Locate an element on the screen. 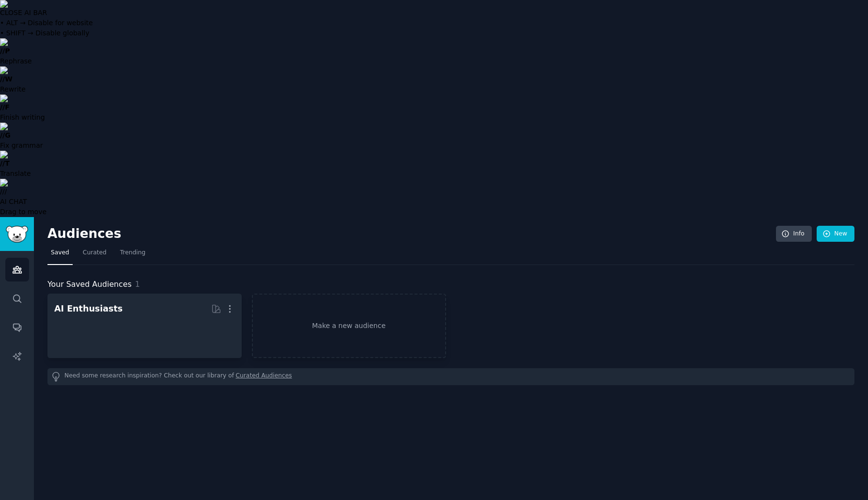  a: Trending is located at coordinates (133, 255).